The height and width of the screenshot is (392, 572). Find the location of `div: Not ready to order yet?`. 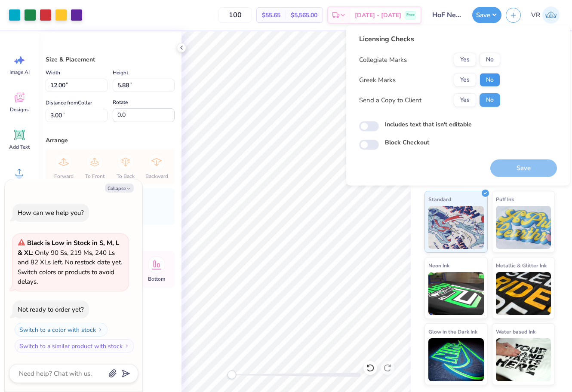

div: Not ready to order yet? is located at coordinates (51, 310).